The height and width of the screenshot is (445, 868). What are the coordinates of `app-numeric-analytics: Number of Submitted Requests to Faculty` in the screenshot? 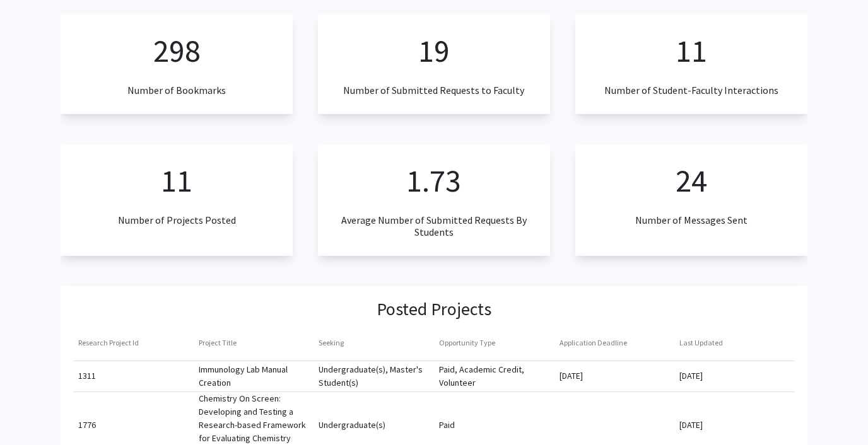 It's located at (434, 64).